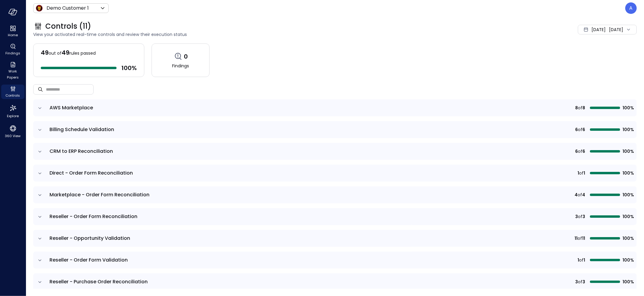  Describe the element at coordinates (12, 50) in the screenshot. I see `div: Findings` at that location.